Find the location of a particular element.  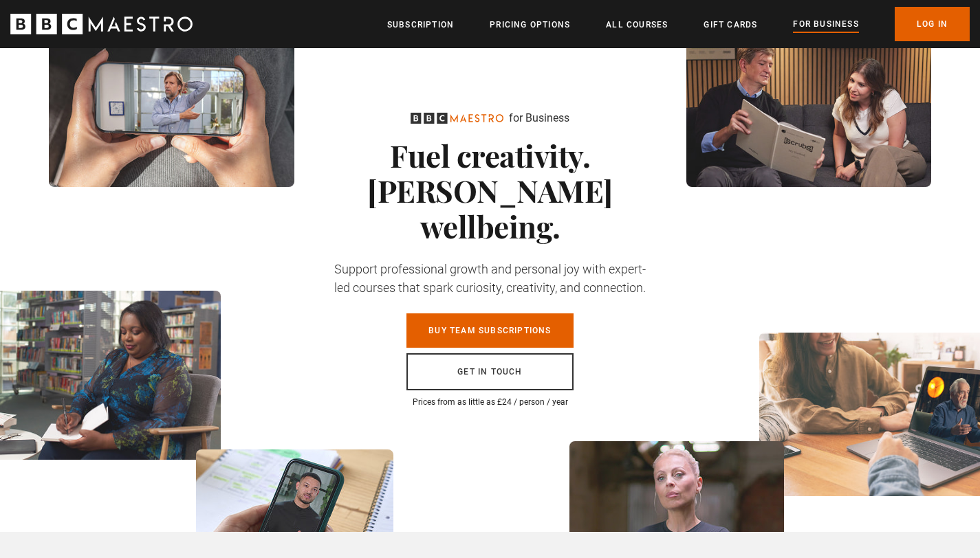

a: Pricing Options is located at coordinates (530, 25).